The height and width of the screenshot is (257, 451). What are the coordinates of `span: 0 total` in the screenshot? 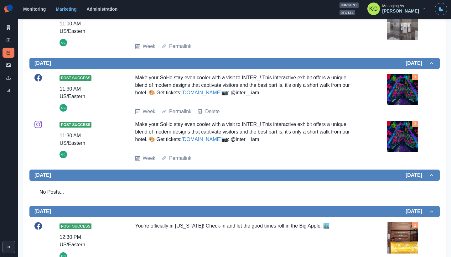 It's located at (347, 13).